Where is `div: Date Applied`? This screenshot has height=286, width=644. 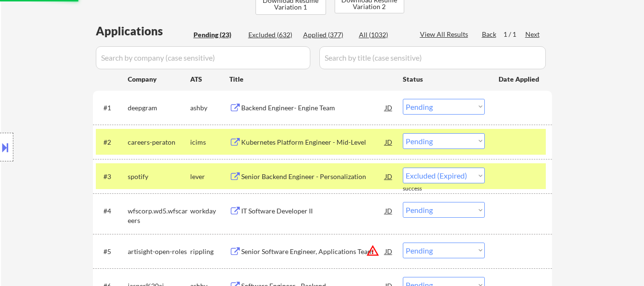
div: Date Applied is located at coordinates (519, 79).